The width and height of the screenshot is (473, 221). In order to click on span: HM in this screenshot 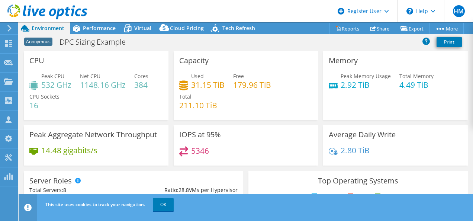, I will do `click(459, 11)`.